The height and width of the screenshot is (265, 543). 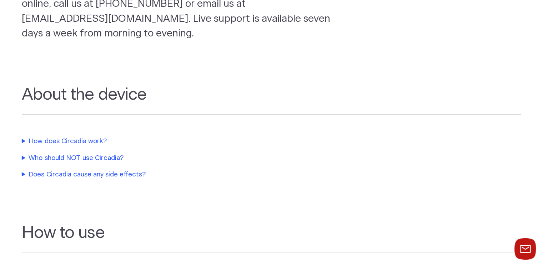 I want to click on h2: About the device, so click(x=271, y=100).